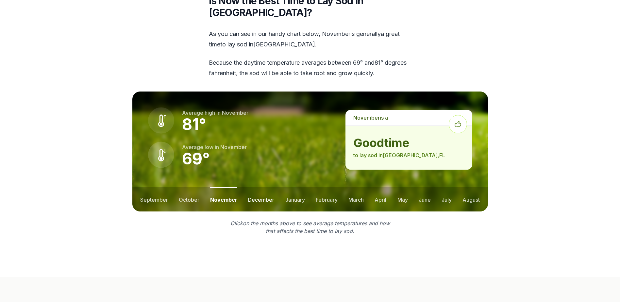 This screenshot has width=620, height=302. Describe the element at coordinates (261, 199) in the screenshot. I see `button: december` at that location.